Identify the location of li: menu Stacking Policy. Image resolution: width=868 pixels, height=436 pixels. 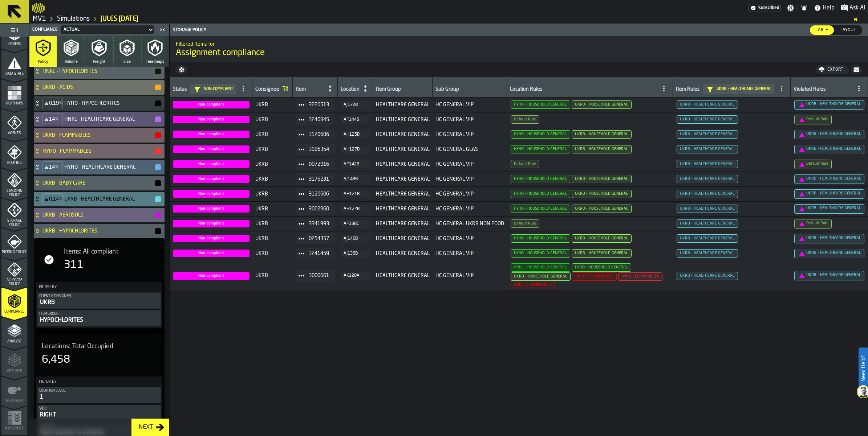
(14, 183).